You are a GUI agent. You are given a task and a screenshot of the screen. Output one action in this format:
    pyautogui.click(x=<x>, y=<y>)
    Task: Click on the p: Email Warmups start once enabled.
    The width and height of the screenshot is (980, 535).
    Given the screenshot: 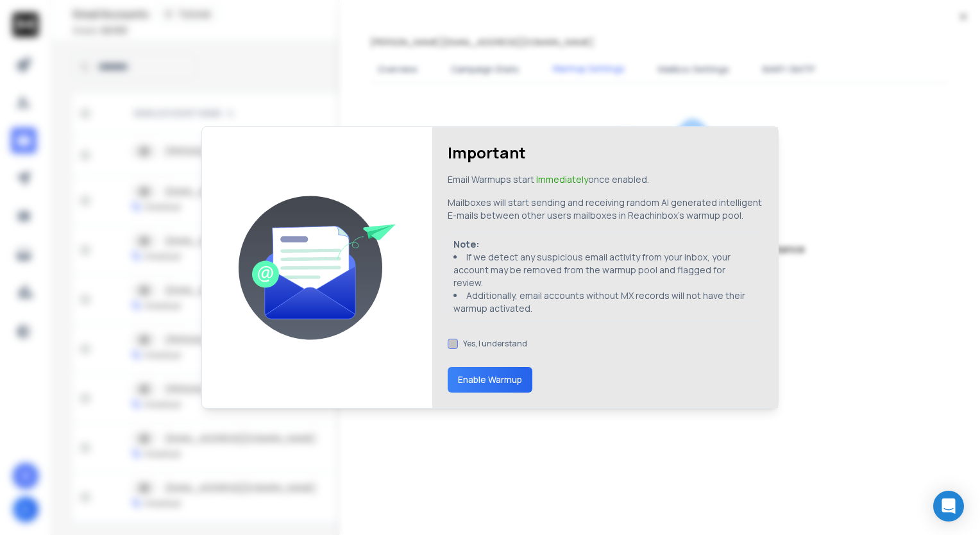 What is the action you would take?
    pyautogui.click(x=548, y=180)
    